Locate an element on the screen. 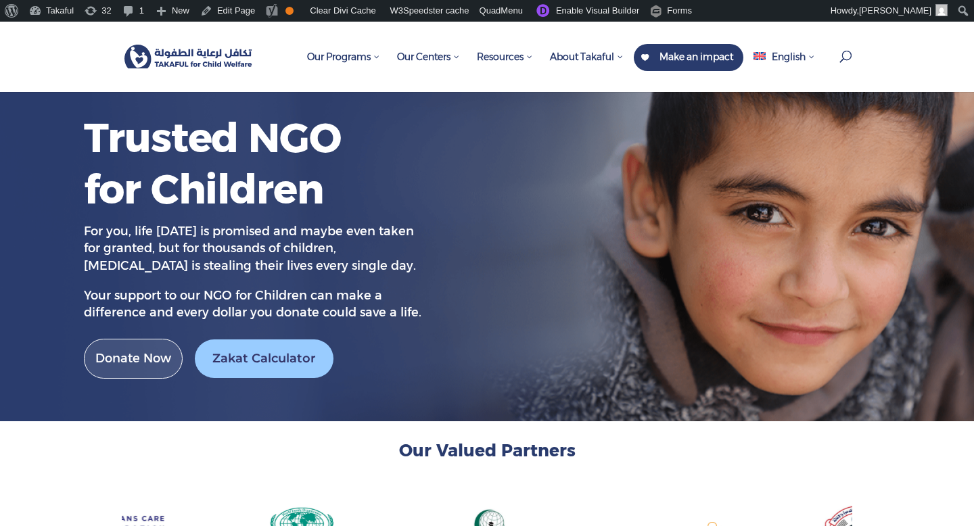  h1: Trusted NGO for Children is located at coordinates (219, 166).